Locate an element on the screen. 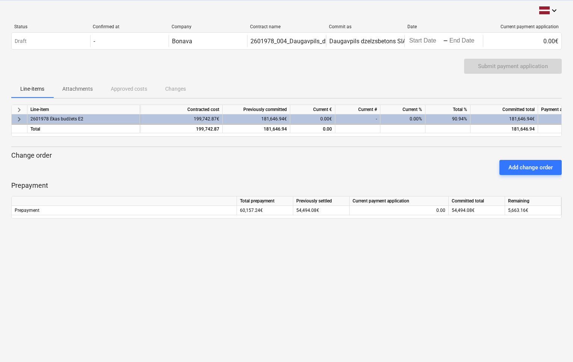 The height and width of the screenshot is (362, 573). div: 60,157.24€ is located at coordinates (265, 210).